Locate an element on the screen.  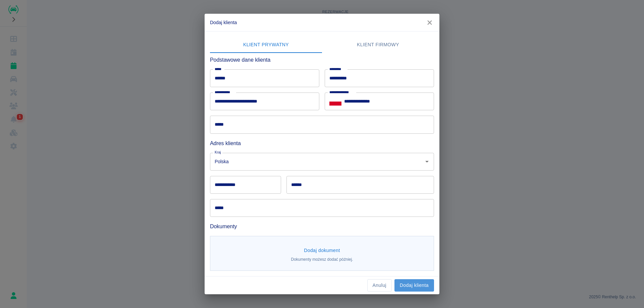
button: Dodaj dokument is located at coordinates (322, 250).